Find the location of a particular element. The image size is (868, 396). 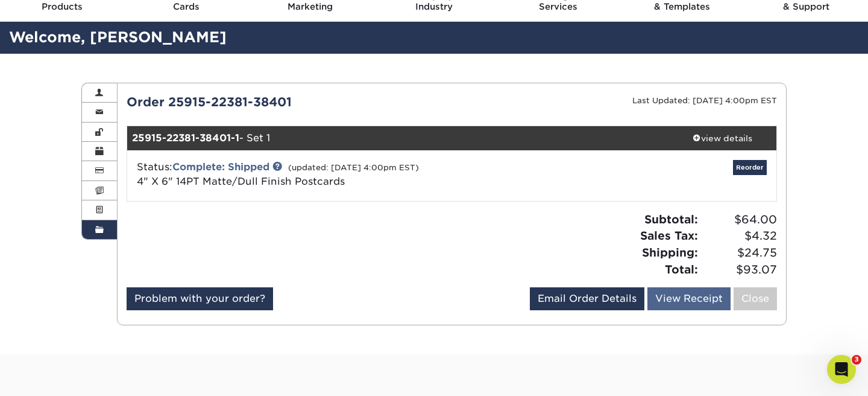

div: view details is located at coordinates (722, 138).